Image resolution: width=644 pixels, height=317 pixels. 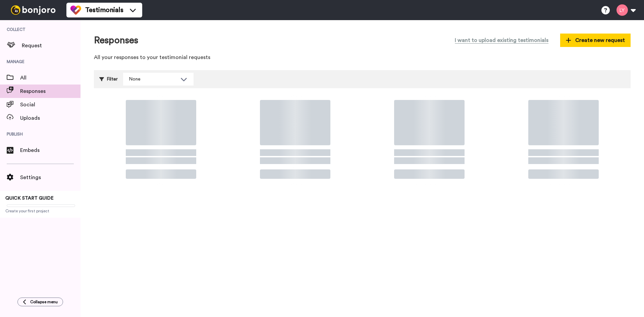 I want to click on button: Create new request, so click(x=595, y=40).